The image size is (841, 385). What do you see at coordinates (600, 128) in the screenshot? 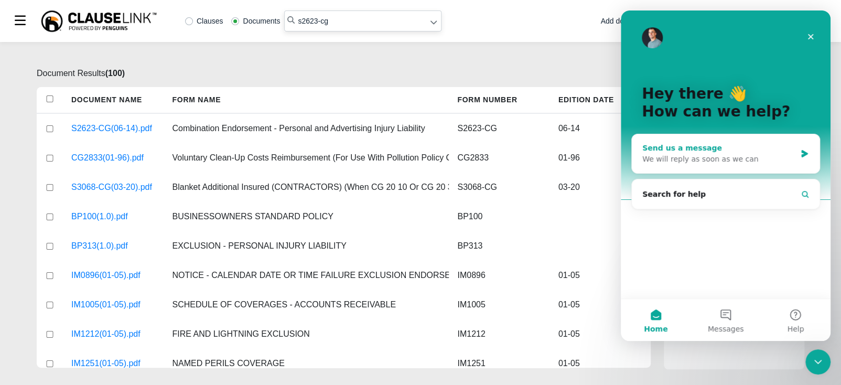
I see `div: 06-14` at bounding box center [600, 128].